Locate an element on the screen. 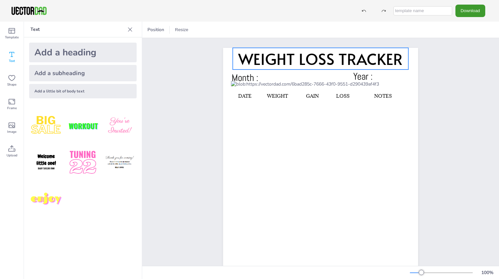 This screenshot has width=499, height=279. span: WEIGHT is located at coordinates (278, 96).